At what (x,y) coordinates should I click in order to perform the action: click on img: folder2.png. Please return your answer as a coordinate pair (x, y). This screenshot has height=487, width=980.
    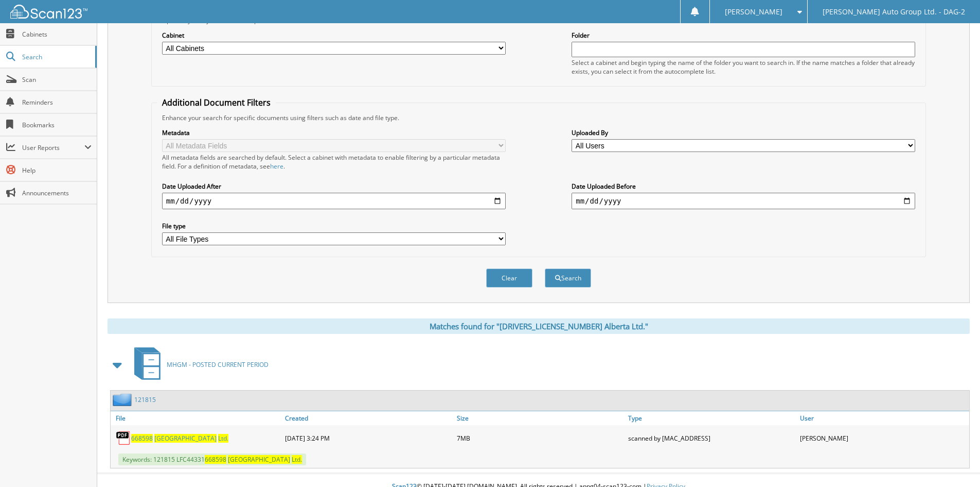
    Looking at the image, I should click on (123, 399).